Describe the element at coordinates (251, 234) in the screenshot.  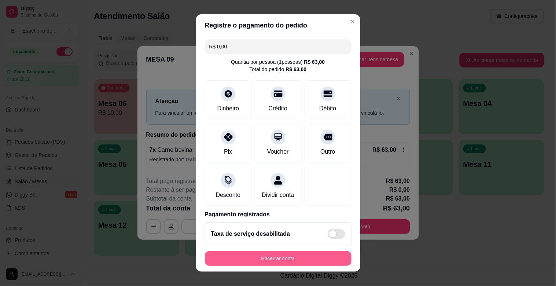
I see `h2: Taxa de serviço desabilitada` at that location.